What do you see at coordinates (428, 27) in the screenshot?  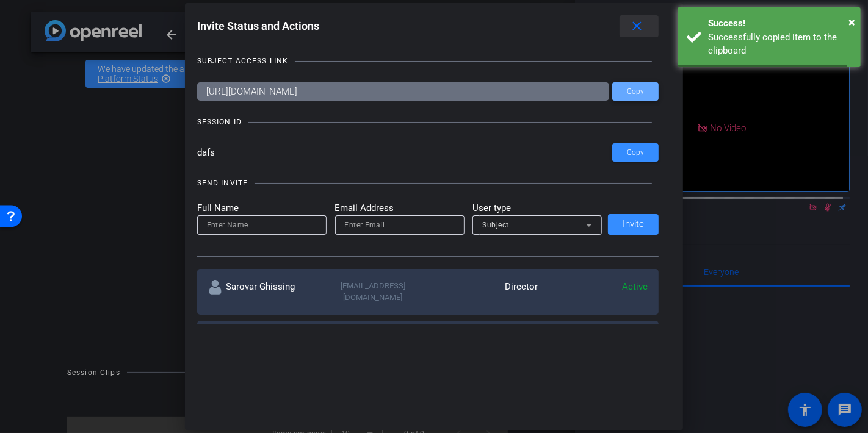 I see `div: Invite Status and Actions` at bounding box center [428, 27].